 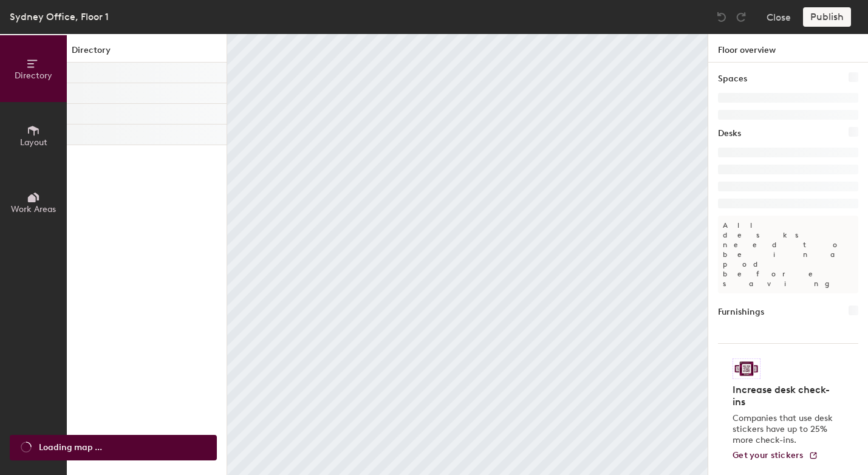 I want to click on span: Layout, so click(x=33, y=142).